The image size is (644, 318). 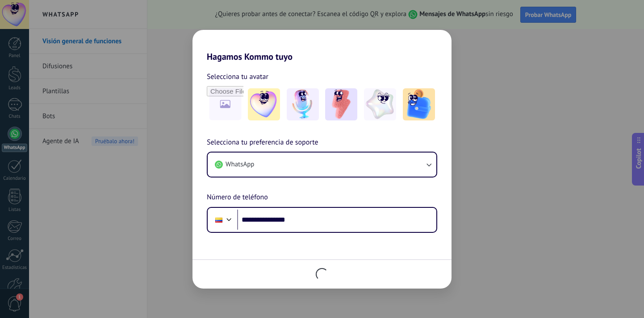 What do you see at coordinates (219, 220) in the screenshot?
I see `div: Colombia: + 57` at bounding box center [219, 220].